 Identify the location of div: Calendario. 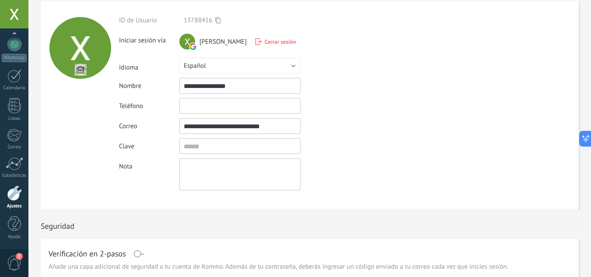
(14, 88).